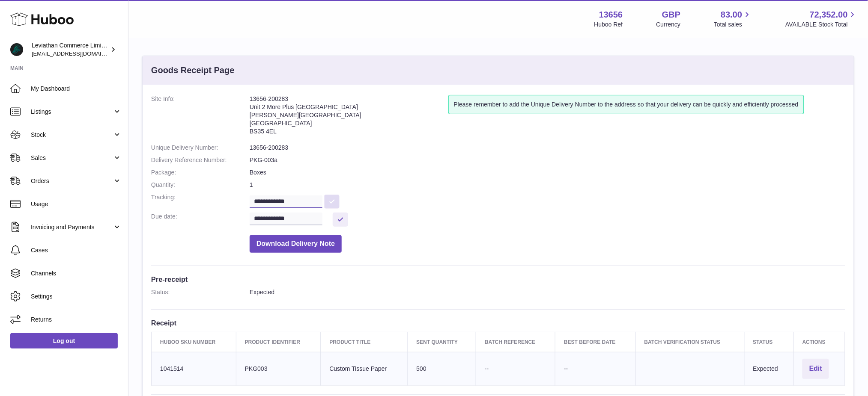 The width and height of the screenshot is (868, 396). Describe the element at coordinates (76, 250) in the screenshot. I see `span: Cases` at that location.